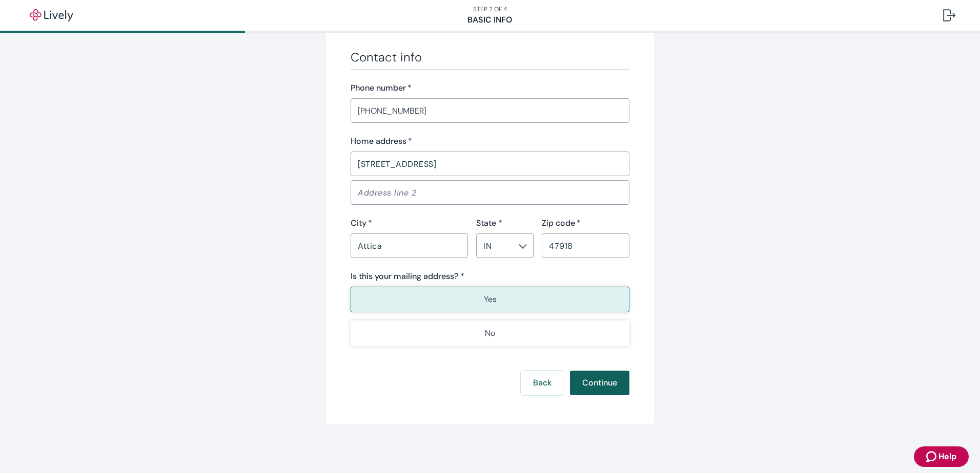 The image size is (980, 473). I want to click on label: State *, so click(489, 224).